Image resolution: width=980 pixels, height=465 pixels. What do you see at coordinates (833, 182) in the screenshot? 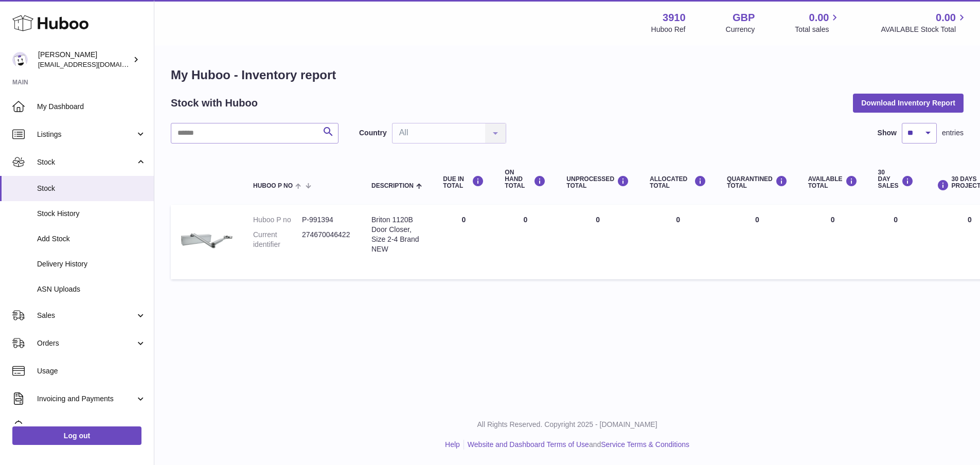
I see `div: AVAILABLE Total` at bounding box center [833, 182].